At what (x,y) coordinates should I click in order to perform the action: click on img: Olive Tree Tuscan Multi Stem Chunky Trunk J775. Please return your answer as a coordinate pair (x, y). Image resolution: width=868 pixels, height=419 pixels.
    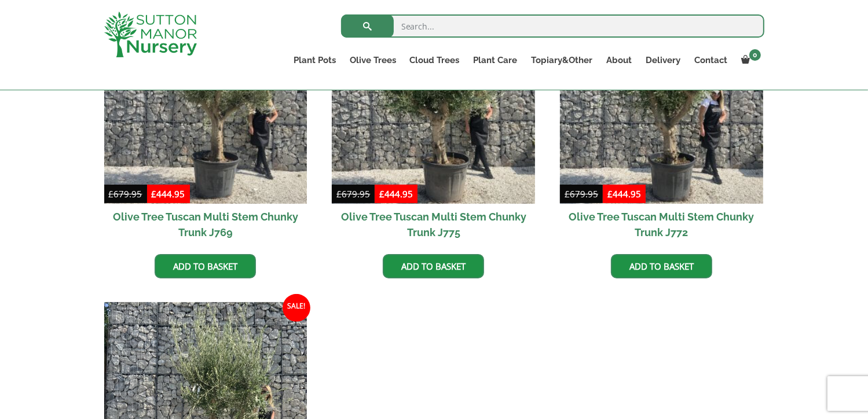
    Looking at the image, I should click on (433, 102).